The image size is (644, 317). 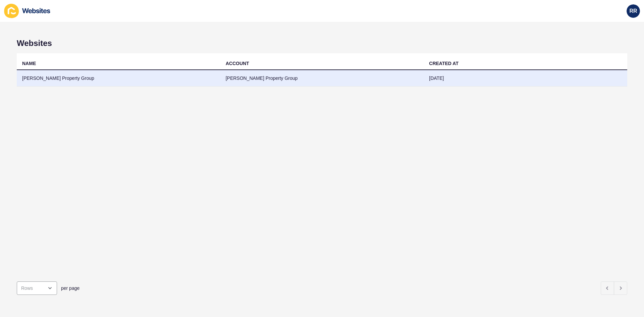 What do you see at coordinates (70, 288) in the screenshot?
I see `span: per page` at bounding box center [70, 288].